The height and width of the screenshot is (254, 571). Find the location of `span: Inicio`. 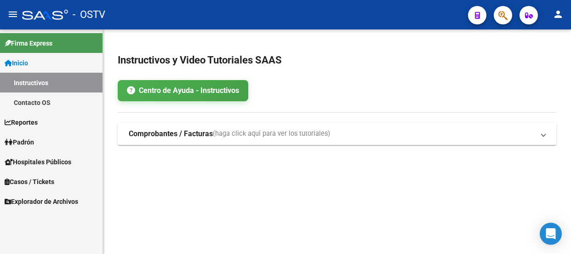

span: Inicio is located at coordinates (16, 63).